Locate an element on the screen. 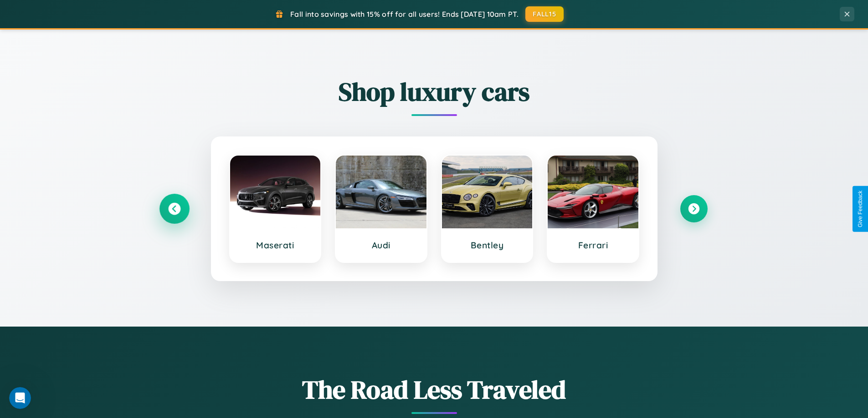  h3: Ferrari is located at coordinates (593, 245).